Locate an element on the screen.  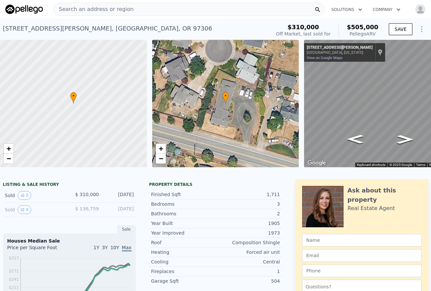
div: Fireplaces is located at coordinates (183, 272).